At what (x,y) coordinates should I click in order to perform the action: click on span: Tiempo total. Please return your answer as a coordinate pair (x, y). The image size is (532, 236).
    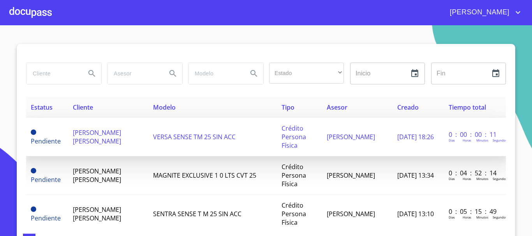
    Looking at the image, I should click on (467, 107).